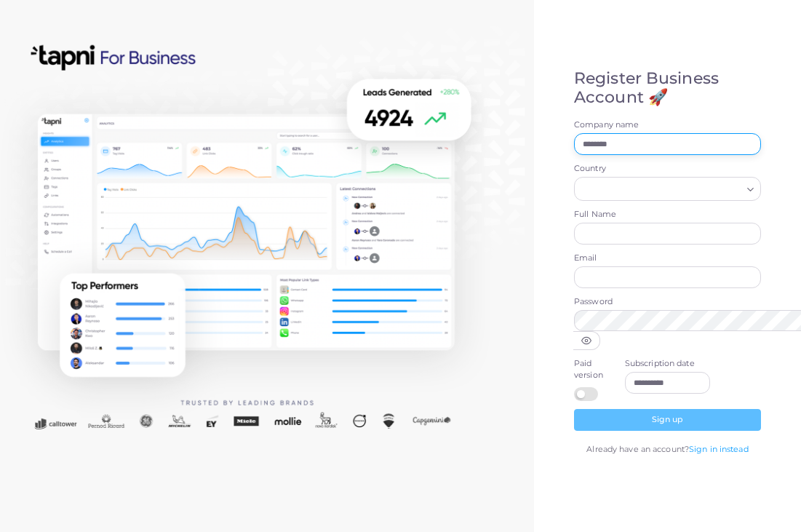 Image resolution: width=801 pixels, height=532 pixels. I want to click on label: Subscription date, so click(668, 364).